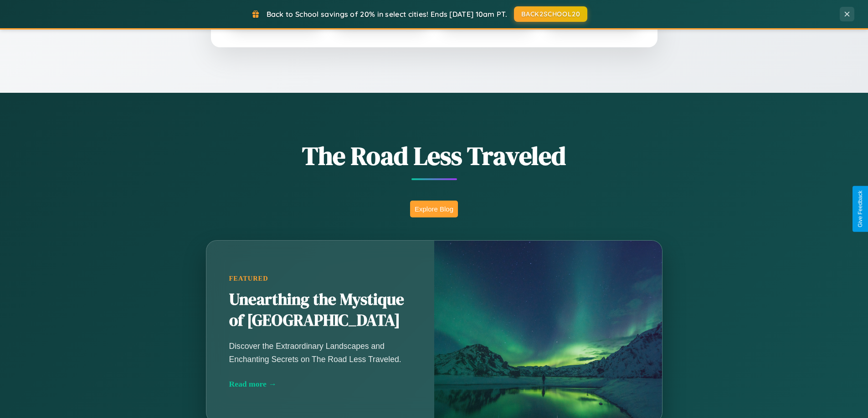 This screenshot has height=418, width=868. I want to click on button: BACK2SCHOOL20, so click(550, 14).